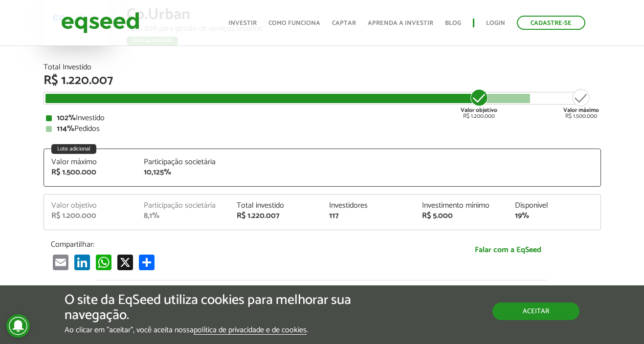 The image size is (644, 344). Describe the element at coordinates (219, 308) in the screenshot. I see `h5: O site da EqSeed utiliza cookies para melhorar sua navegação.` at that location.